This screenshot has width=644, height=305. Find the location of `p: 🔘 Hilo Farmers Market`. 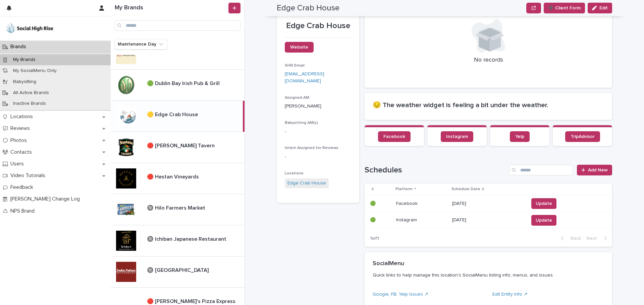

p: 🔘 Hilo Farmers Market is located at coordinates (177, 207).